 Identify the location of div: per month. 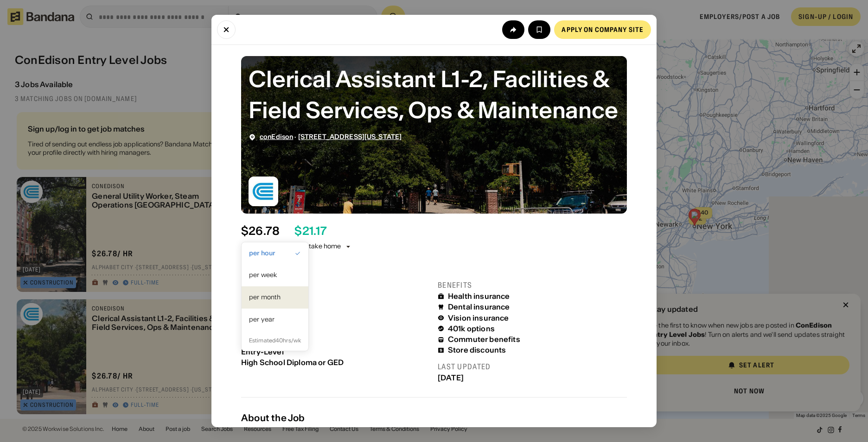
(275, 297).